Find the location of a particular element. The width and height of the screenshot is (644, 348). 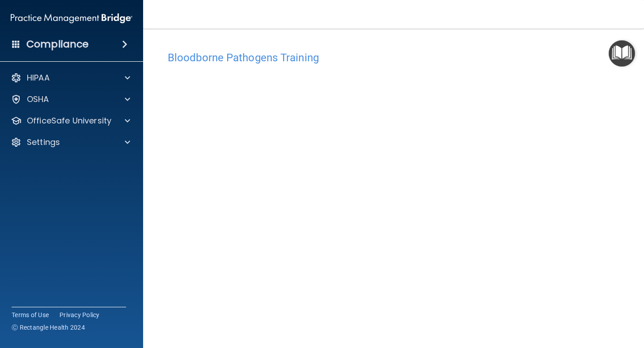

a: HIPAA is located at coordinates (70, 78).